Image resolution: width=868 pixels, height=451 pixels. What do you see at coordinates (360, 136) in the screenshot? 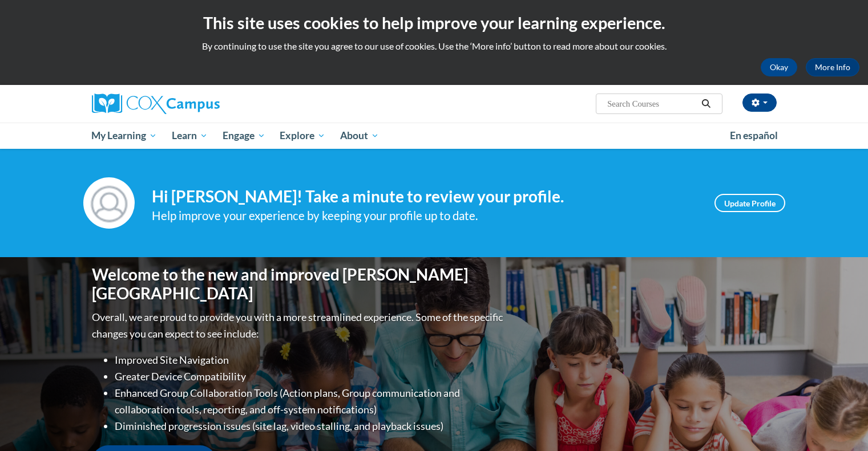
I see `span: About` at bounding box center [360, 136].